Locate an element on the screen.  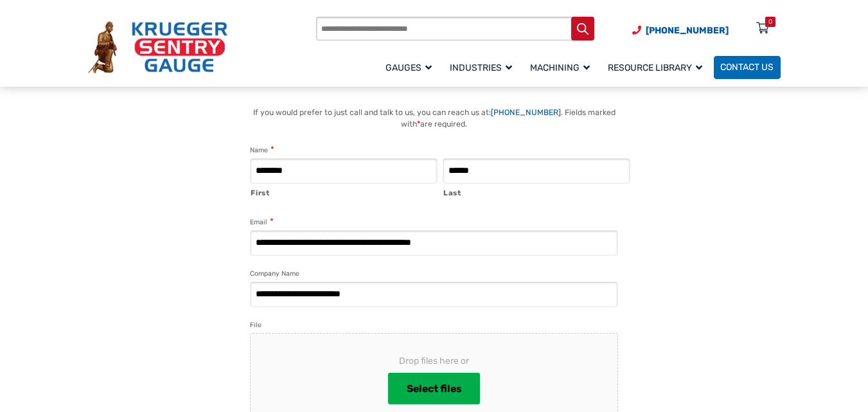
a: Contact Us is located at coordinates (747, 67).